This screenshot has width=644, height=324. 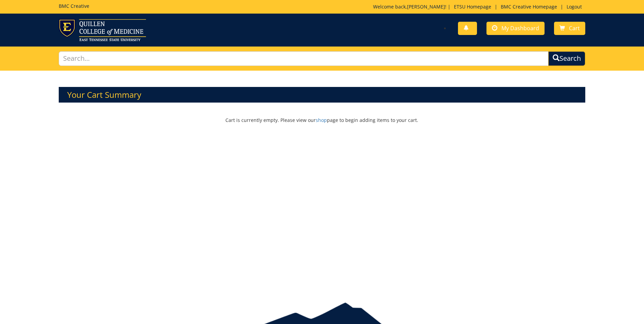 I want to click on h3: Your Cart Summary, so click(x=322, y=95).